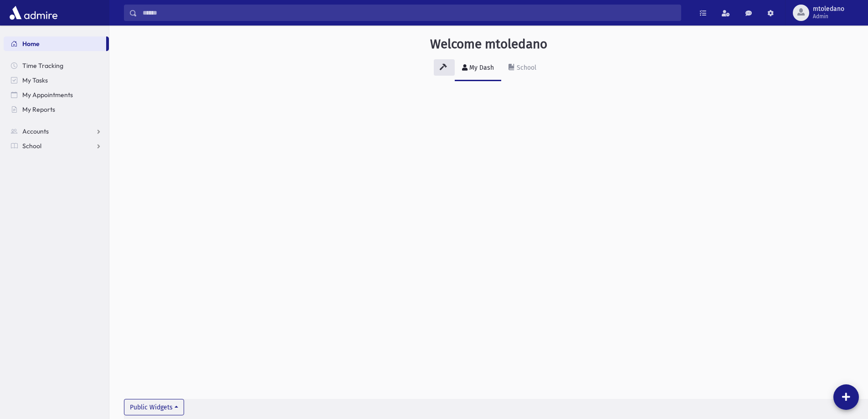  What do you see at coordinates (488, 45) in the screenshot?
I see `h3: Welcome mtoledano` at bounding box center [488, 45].